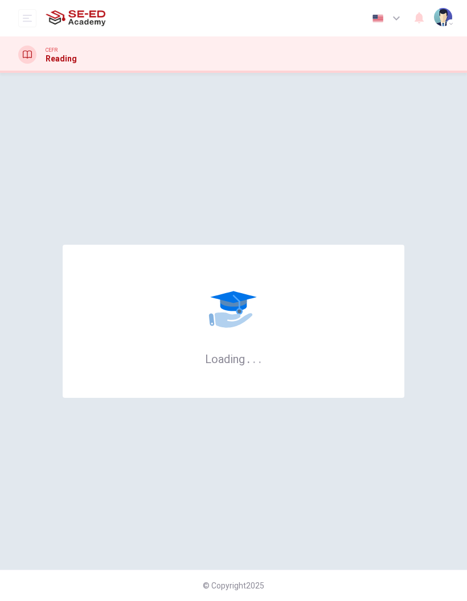  What do you see at coordinates (377, 18) in the screenshot?
I see `img: en` at bounding box center [377, 18].